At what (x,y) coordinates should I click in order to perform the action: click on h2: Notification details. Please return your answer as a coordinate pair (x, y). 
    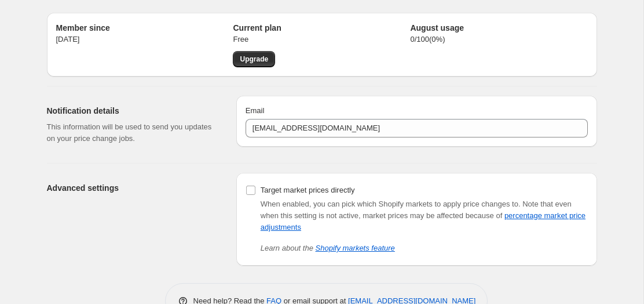
    Looking at the image, I should click on (132, 111).